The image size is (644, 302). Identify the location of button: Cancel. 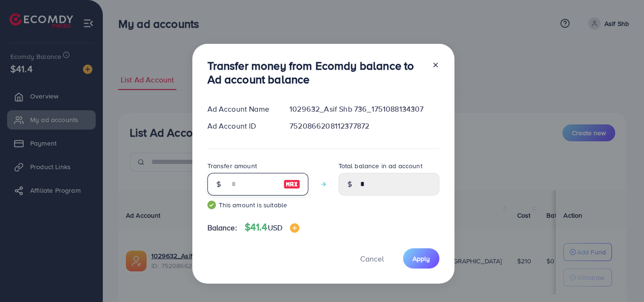
(372, 258).